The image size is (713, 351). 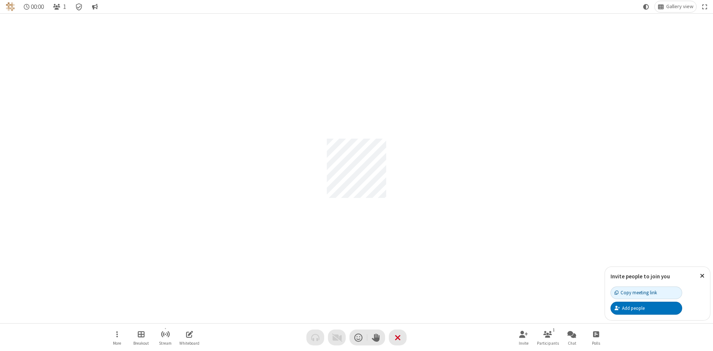 What do you see at coordinates (189, 338) in the screenshot?
I see `button: Open shared whiteboard` at bounding box center [189, 338].